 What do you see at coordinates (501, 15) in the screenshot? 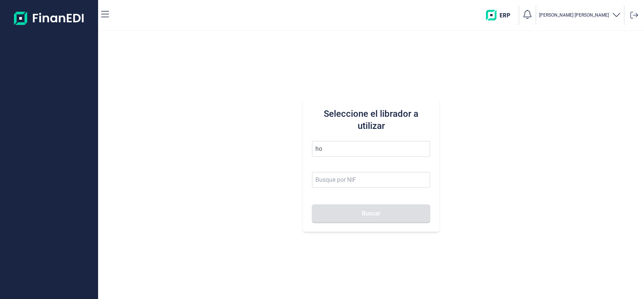
I see `img: erp` at bounding box center [501, 15].